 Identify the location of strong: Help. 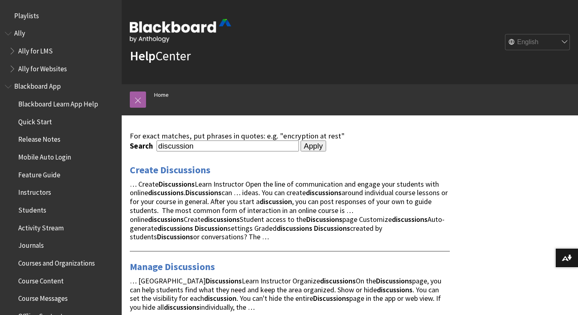
(142, 56).